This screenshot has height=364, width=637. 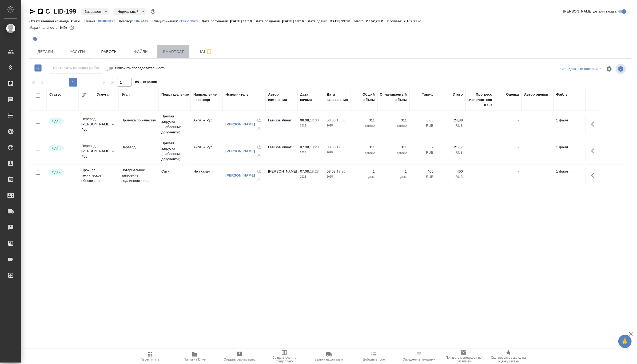 I want to click on button: Скопировать ссылку, so click(x=40, y=11).